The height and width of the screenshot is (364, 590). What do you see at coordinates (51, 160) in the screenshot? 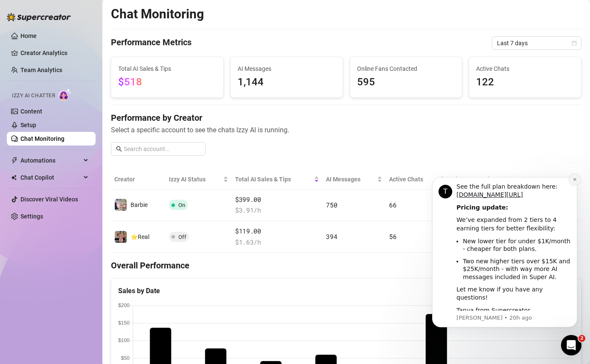
I see `span: Automations` at bounding box center [51, 160].